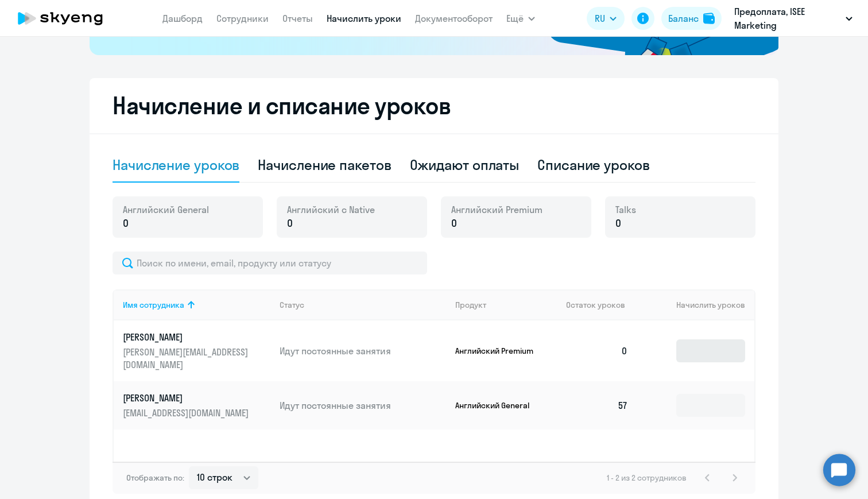 The height and width of the screenshot is (499, 868). Describe the element at coordinates (647, 477) in the screenshot. I see `span: 1 - 2 из 2 сотрудников` at that location.